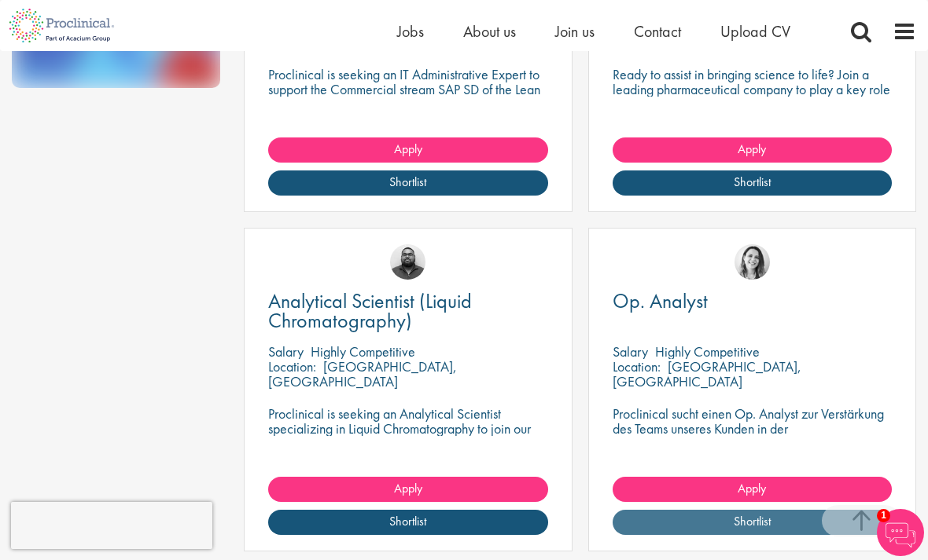  Describe the element at coordinates (755, 31) in the screenshot. I see `span: Upload CV` at that location.